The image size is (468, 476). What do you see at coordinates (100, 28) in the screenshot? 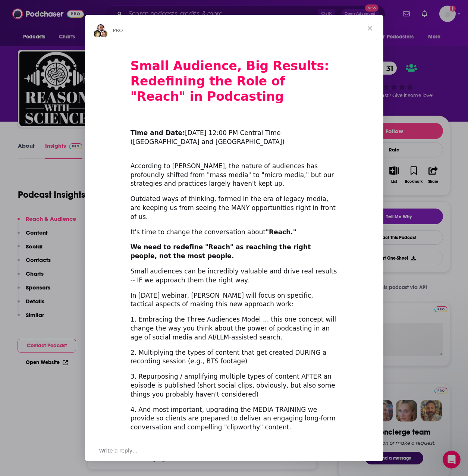
I see `img: Sydney avatar` at bounding box center [100, 28].